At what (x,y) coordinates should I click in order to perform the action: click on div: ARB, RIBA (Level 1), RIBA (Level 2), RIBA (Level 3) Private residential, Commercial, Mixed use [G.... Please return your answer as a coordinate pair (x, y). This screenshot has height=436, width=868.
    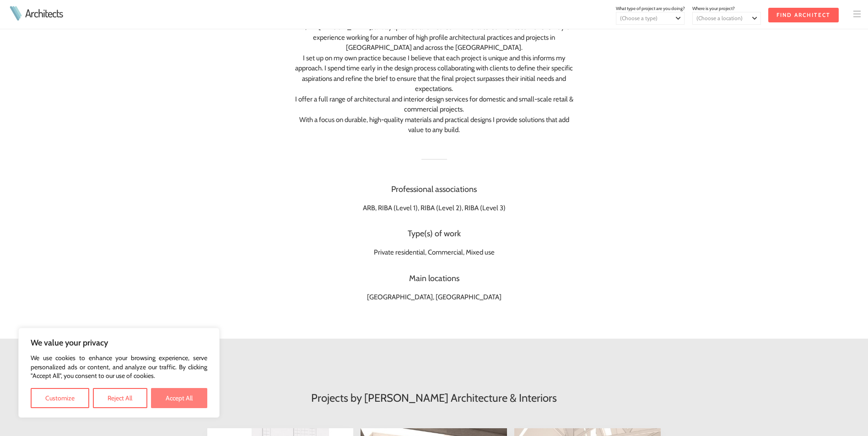
    Looking at the image, I should click on (434, 226).